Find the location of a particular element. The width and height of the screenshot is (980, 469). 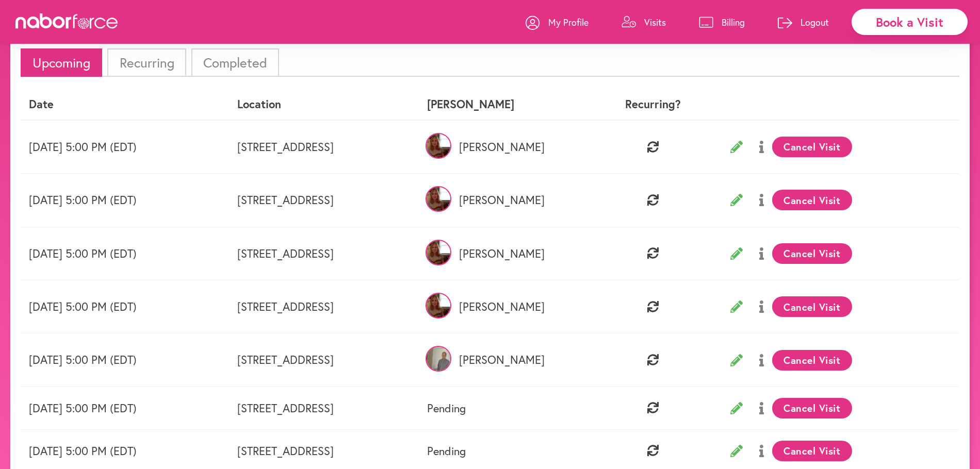

p: Visits is located at coordinates (655, 22).